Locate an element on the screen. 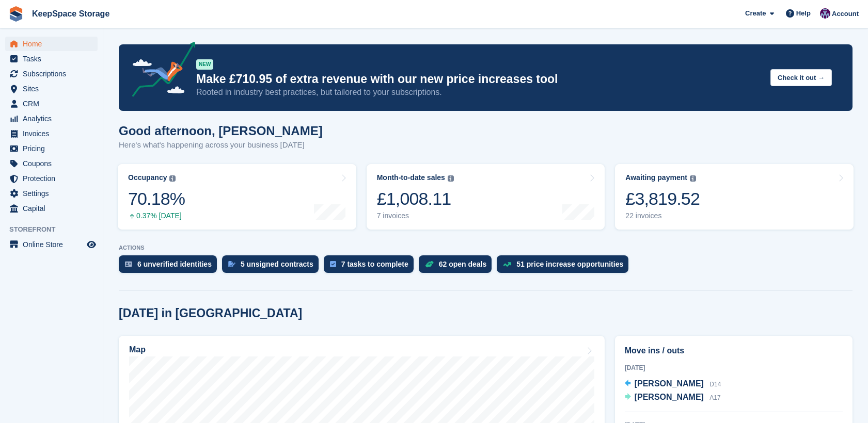  a: Awaiting payment £3,819.52 22 invoices is located at coordinates (735, 197).